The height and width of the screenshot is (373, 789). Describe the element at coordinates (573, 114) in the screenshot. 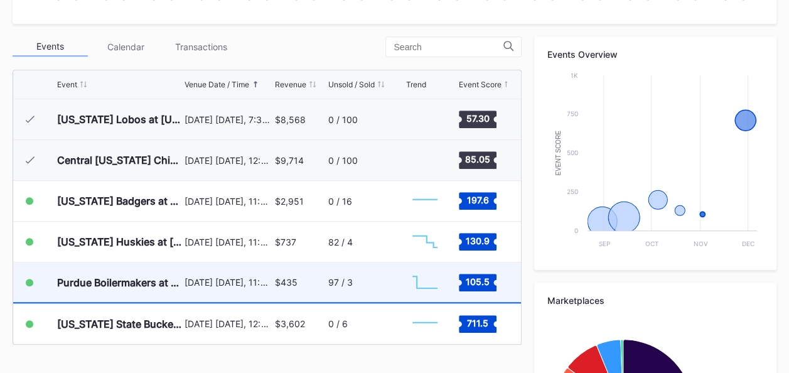

I see `text: 750` at that location.